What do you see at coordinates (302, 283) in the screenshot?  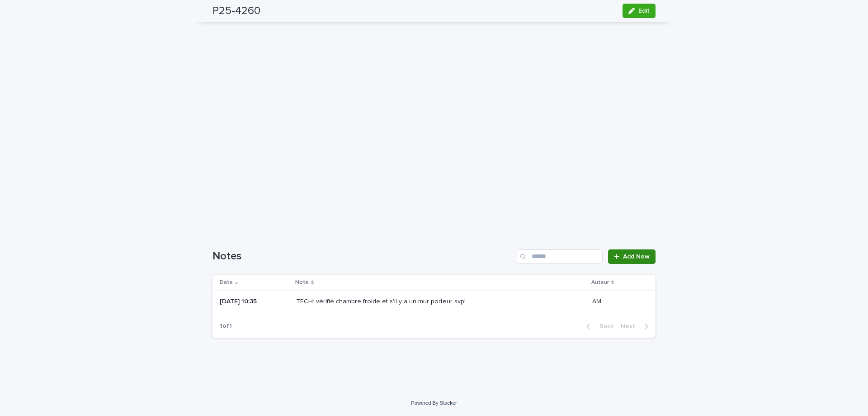 I see `p: Note` at bounding box center [302, 283].